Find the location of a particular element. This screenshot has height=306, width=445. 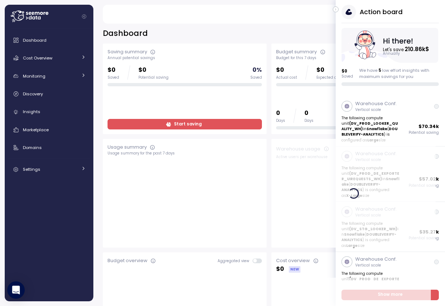

div: Actual cost is located at coordinates (286, 78).